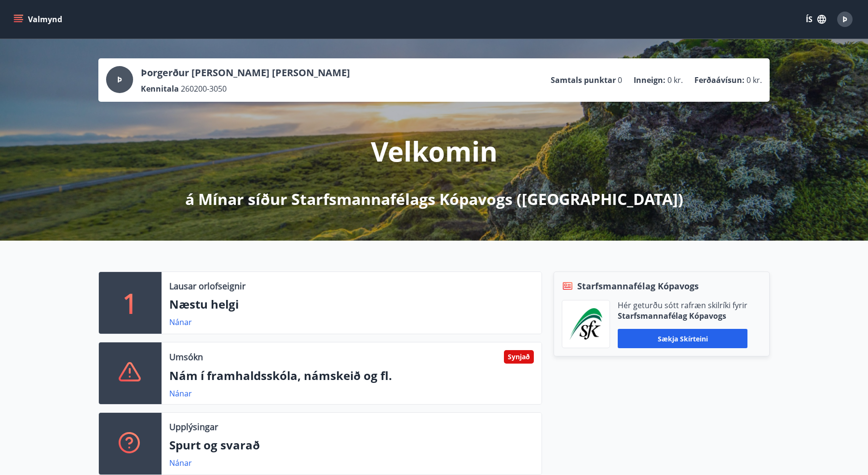  I want to click on p: 1, so click(130, 303).